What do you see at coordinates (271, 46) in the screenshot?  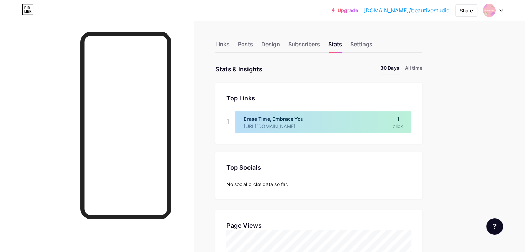 I see `div: Design` at bounding box center [271, 46].